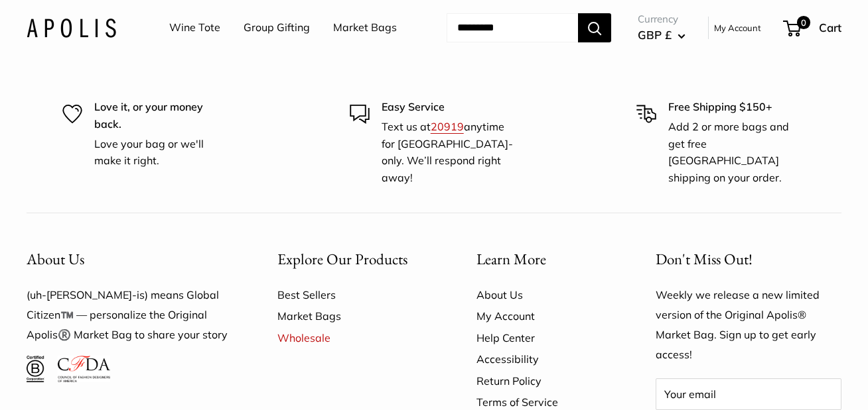 Image resolution: width=868 pixels, height=410 pixels. Describe the element at coordinates (543, 381) in the screenshot. I see `a: Return Policy` at that location.